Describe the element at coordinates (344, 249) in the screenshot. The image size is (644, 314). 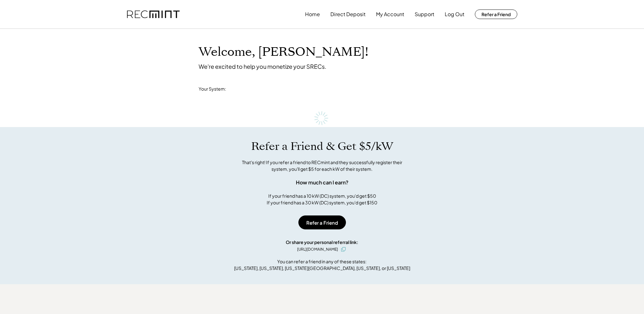
I see `button: click to copy` at that location.